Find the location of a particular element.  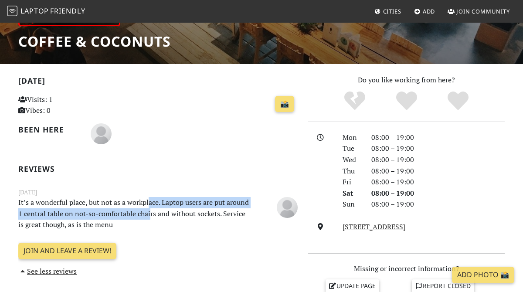

div: Wed is located at coordinates (352, 160).